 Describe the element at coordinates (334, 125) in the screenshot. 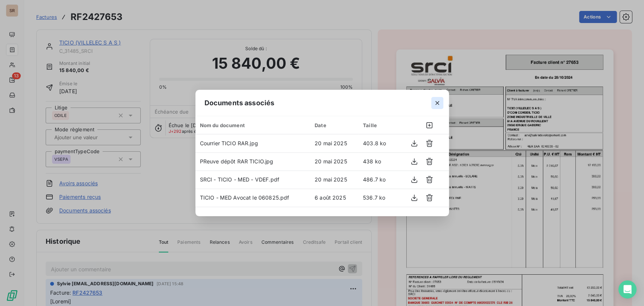

I see `div: Date` at that location.